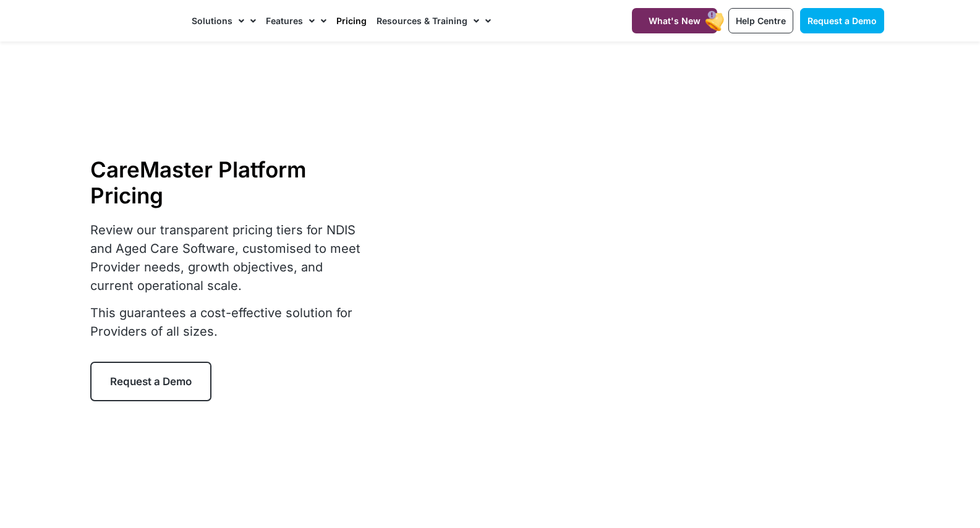 The image size is (980, 528). I want to click on span: Help Centre, so click(761, 21).